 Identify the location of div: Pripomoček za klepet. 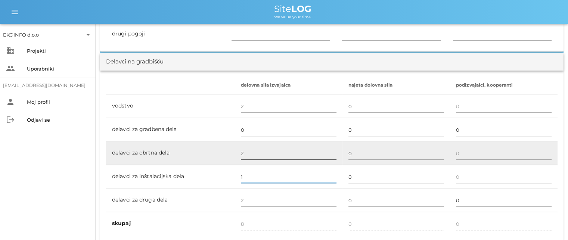
(549, 222).